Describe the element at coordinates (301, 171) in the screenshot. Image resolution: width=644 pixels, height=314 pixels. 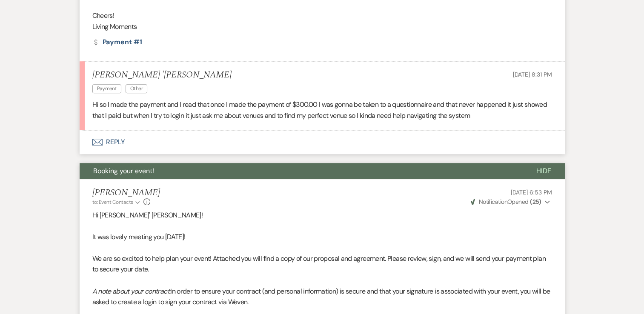
I see `button: Booking your event!` at that location.